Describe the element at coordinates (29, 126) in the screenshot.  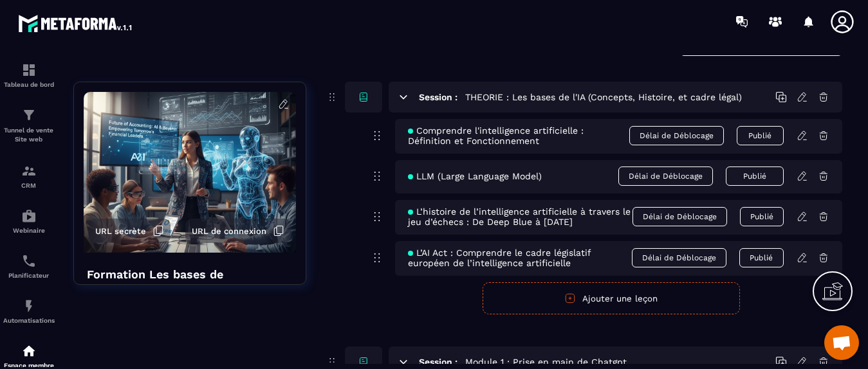
I see `a: formationformationTunnel de vente Site web` at that location.